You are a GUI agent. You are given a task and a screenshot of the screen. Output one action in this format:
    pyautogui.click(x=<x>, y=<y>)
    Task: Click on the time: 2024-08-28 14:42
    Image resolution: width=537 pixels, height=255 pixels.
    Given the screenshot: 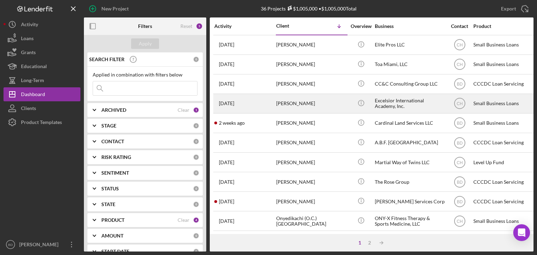 What is the action you would take?
    pyautogui.click(x=227, y=143)
    